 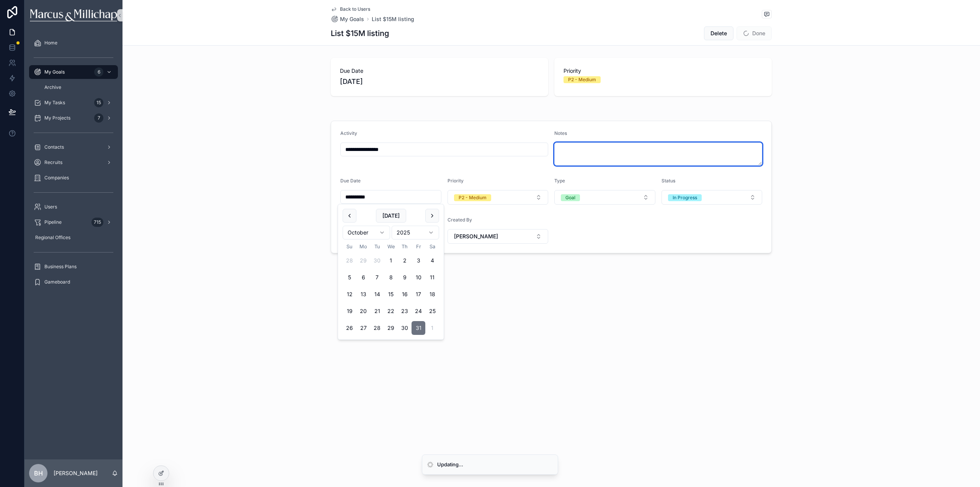 What do you see at coordinates (349, 277) in the screenshot?
I see `button: Sunday, October 5th, 2025` at bounding box center [349, 277].